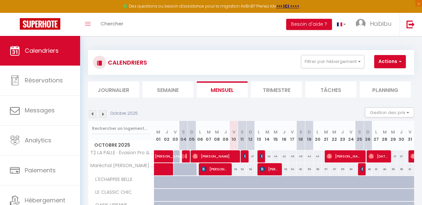  What do you see at coordinates (318, 136) in the screenshot?
I see `th: 20` at bounding box center [318, 136].